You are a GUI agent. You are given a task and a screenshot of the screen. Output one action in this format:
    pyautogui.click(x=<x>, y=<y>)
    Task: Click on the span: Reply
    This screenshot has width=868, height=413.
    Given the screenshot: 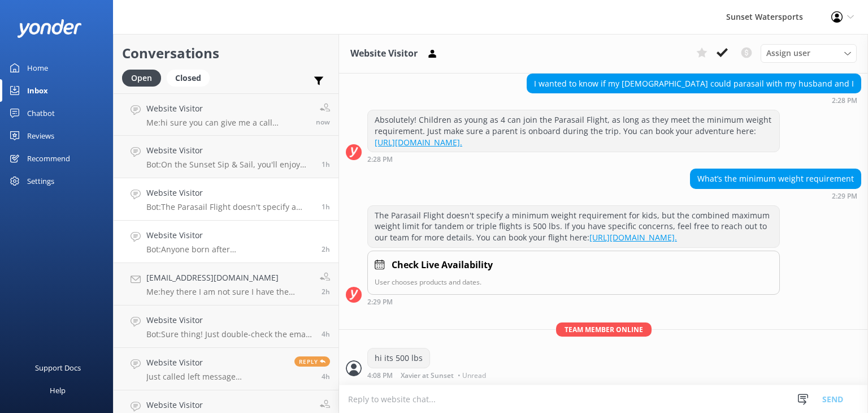 What is the action you would take?
    pyautogui.click(x=312, y=362)
    